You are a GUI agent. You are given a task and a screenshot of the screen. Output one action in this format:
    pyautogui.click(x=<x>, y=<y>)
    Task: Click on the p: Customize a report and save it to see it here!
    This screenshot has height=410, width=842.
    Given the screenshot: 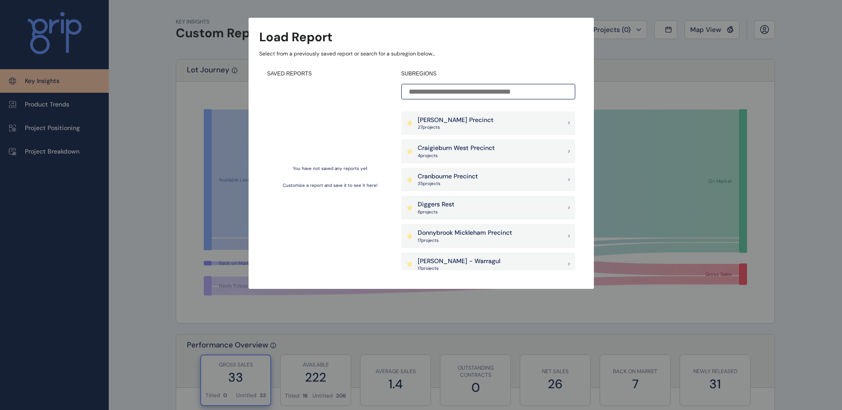 What is the action you would take?
    pyautogui.click(x=330, y=186)
    